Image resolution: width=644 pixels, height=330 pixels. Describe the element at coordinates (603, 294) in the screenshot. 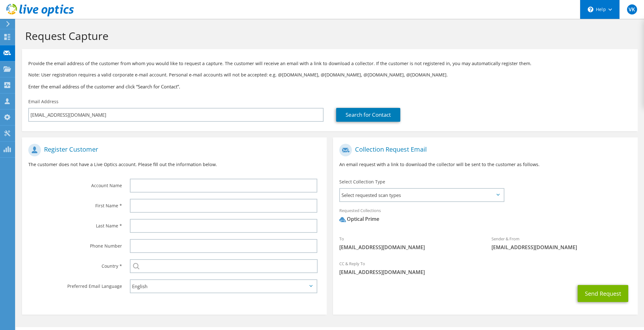

I see `button: Send Request` at that location.